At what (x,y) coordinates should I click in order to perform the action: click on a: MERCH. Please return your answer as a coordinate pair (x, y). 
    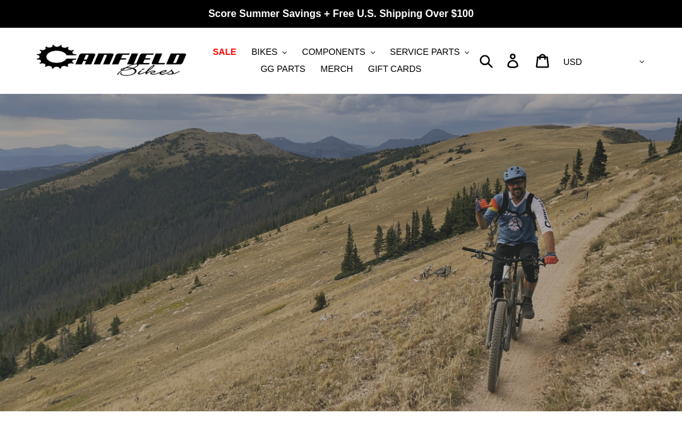
    Looking at the image, I should click on (337, 69).